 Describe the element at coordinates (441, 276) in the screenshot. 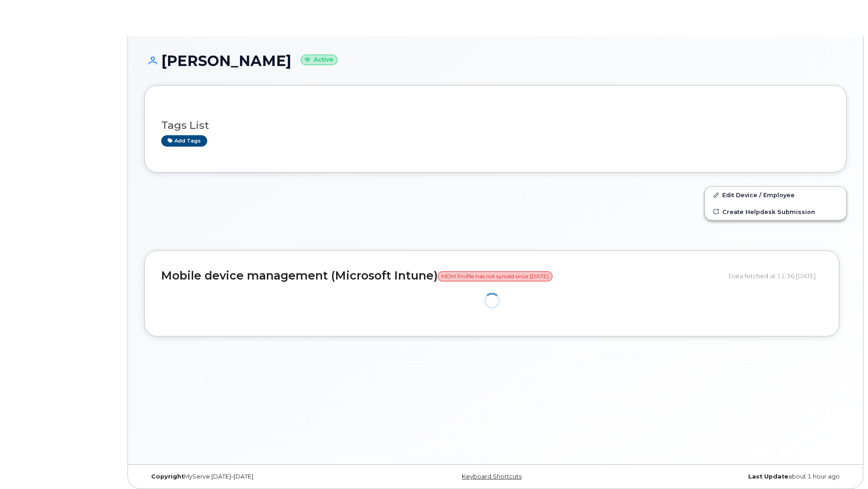

I see `h2: Mobile device management (Microsoft Intune)` at that location.